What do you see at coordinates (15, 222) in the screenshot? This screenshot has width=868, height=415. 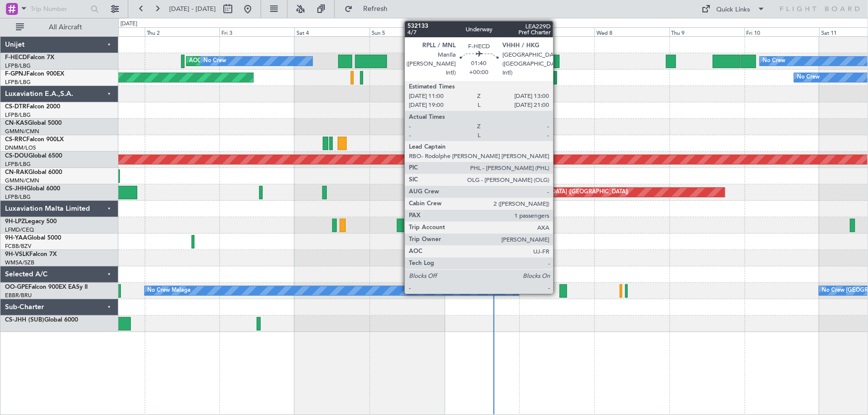 I see `span: 9H-LPZ` at bounding box center [15, 222].